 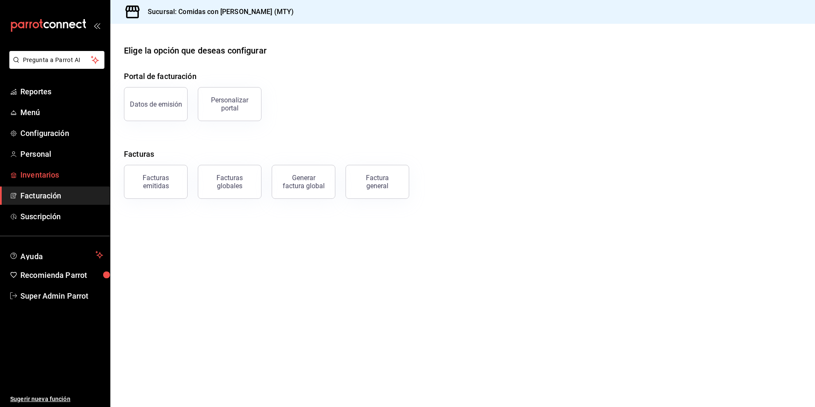 I want to click on span: Personal, so click(x=62, y=154).